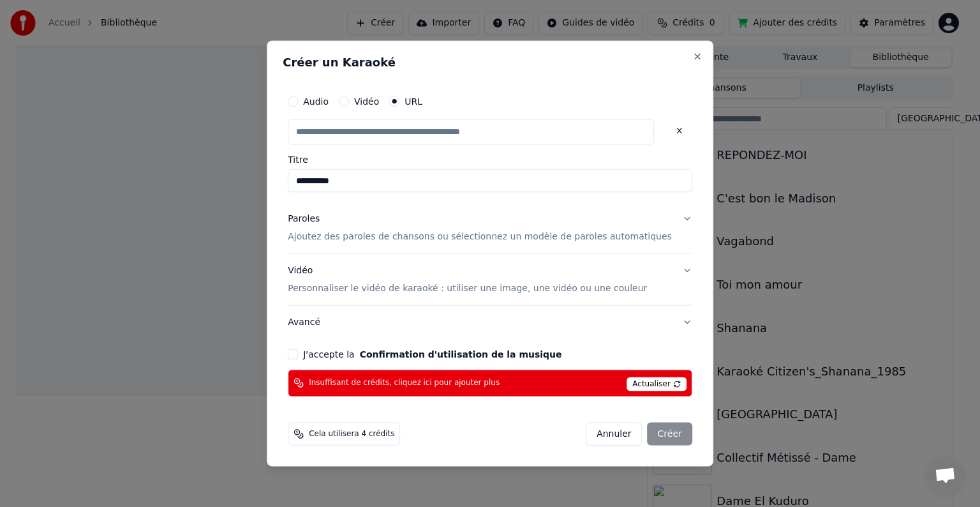 This screenshot has width=980, height=507. Describe the element at coordinates (351, 433) in the screenshot. I see `span: Cela utilisera 4 crédits` at that location.